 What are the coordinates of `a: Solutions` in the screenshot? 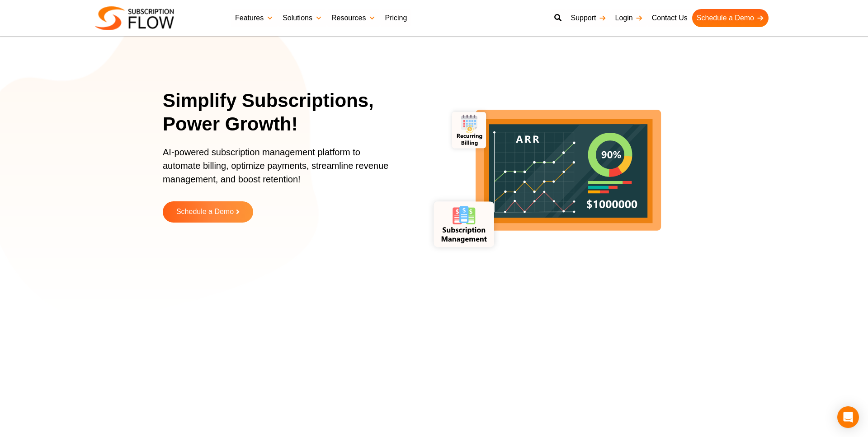 It's located at (303, 18).